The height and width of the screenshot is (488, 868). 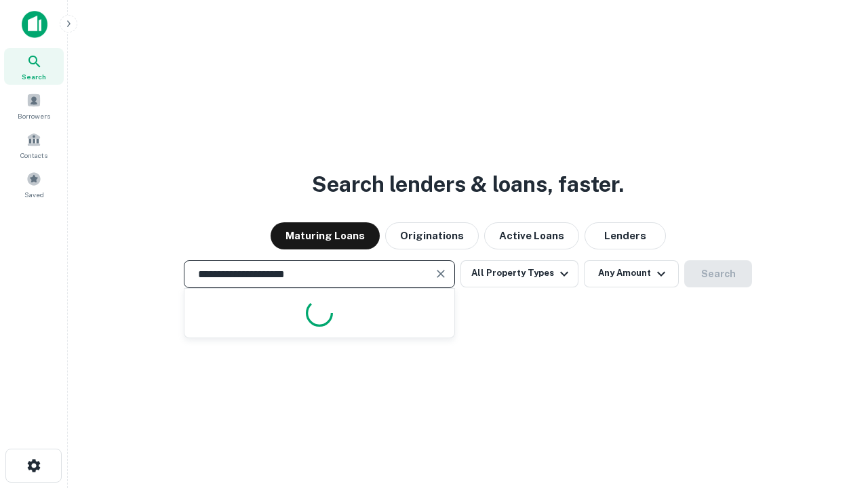 What do you see at coordinates (34, 106) in the screenshot?
I see `a: Borrowers` at bounding box center [34, 106].